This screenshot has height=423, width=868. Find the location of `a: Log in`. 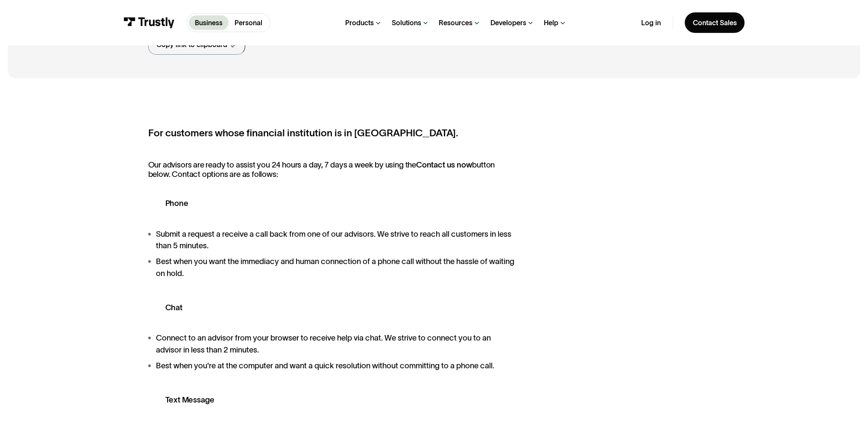

a: Log in is located at coordinates (651, 22).